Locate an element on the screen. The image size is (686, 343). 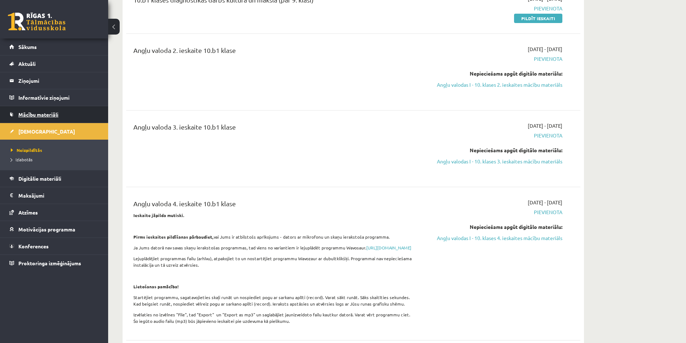
span: Atzīmes is located at coordinates (28, 213).